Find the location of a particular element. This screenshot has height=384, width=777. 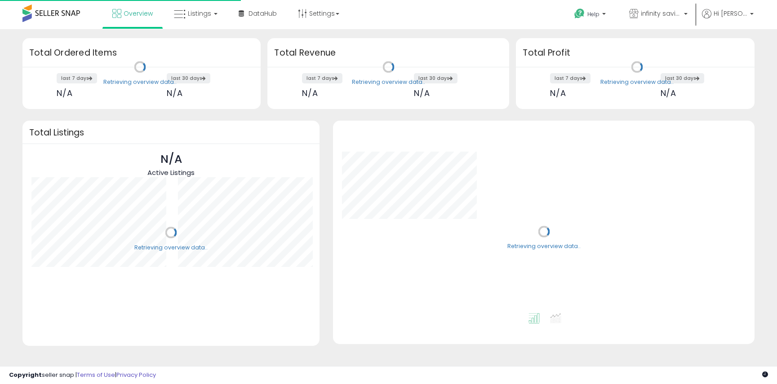

strong: Copyright is located at coordinates (25, 375).